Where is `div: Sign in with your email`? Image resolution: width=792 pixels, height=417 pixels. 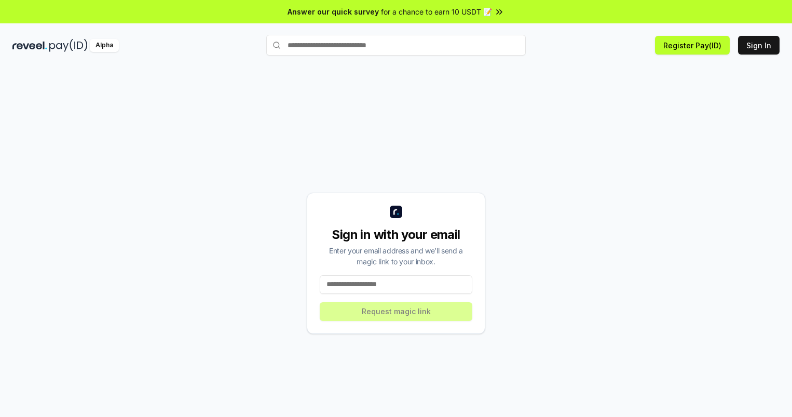 div: Sign in with your email is located at coordinates (396, 235).